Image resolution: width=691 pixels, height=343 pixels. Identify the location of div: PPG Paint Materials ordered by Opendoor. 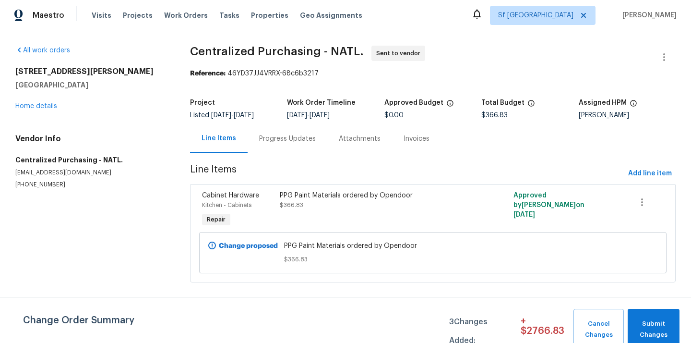
(375, 195).